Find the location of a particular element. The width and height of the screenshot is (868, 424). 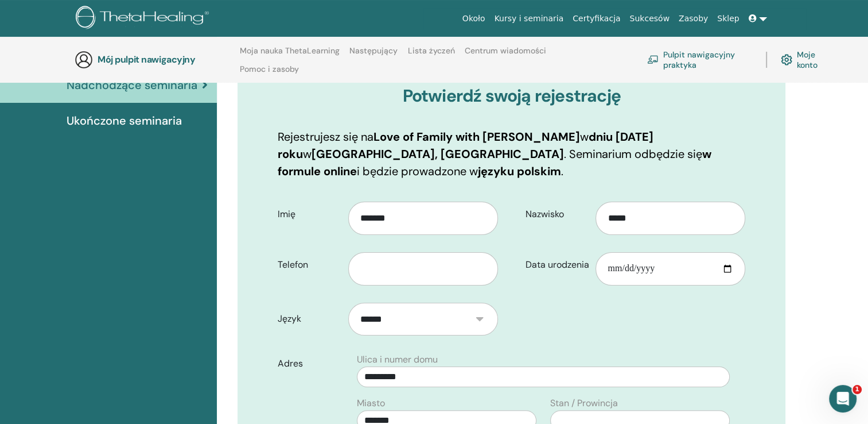

h3: Mój pulpit nawigacyjny is located at coordinates (155, 59).